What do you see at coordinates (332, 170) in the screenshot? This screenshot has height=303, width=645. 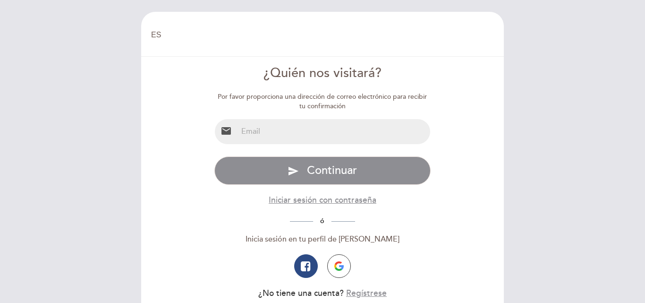 I see `span: Continuar` at bounding box center [332, 170].